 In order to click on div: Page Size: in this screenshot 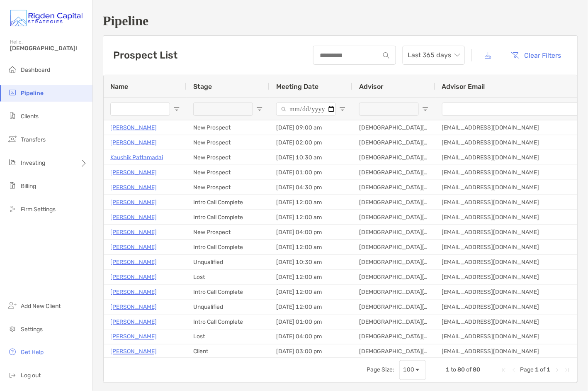, I will do `click(380, 369)`.